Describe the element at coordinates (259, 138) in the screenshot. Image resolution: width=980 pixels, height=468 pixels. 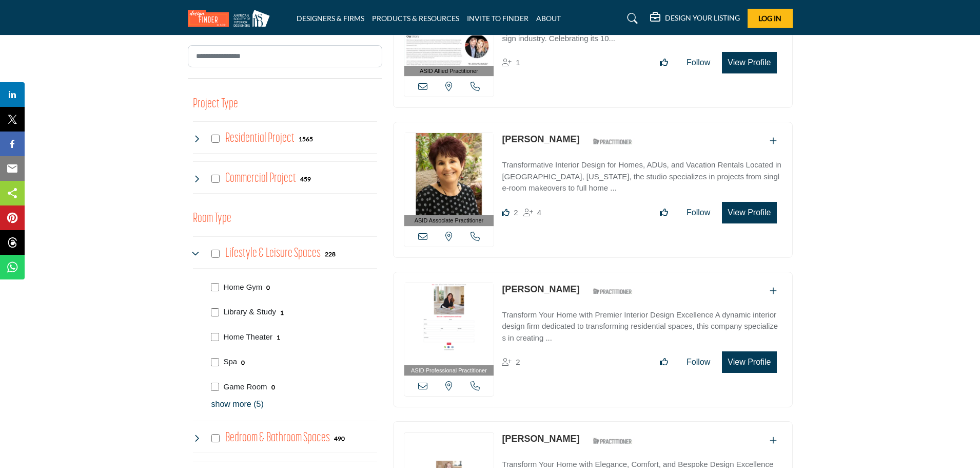
I see `h4: Residential Project: Types of projects range from simple residential renovations to highly comple...` at that location.